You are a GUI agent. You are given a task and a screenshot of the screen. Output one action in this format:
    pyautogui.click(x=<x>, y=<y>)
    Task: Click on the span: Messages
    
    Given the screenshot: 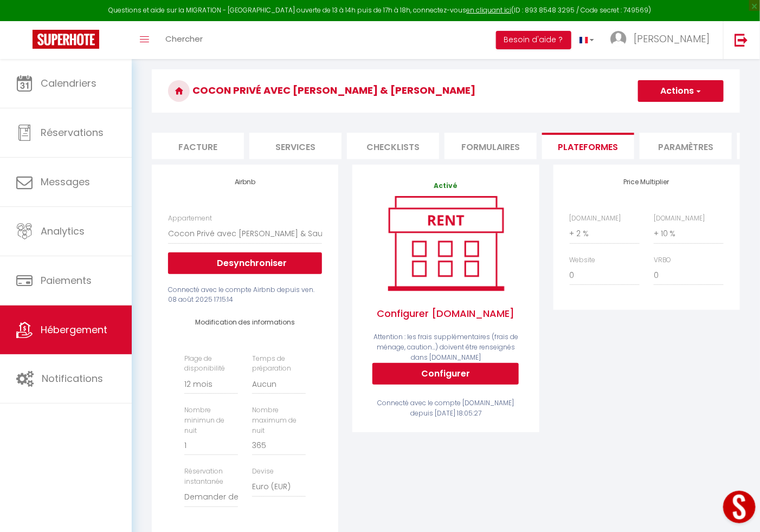 What is the action you would take?
    pyautogui.click(x=65, y=182)
    